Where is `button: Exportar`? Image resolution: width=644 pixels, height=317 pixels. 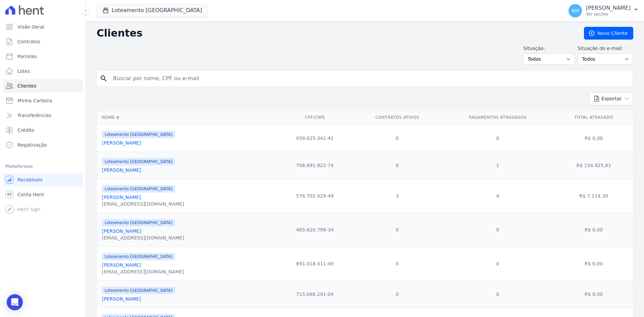 button: Exportar is located at coordinates (611, 98).